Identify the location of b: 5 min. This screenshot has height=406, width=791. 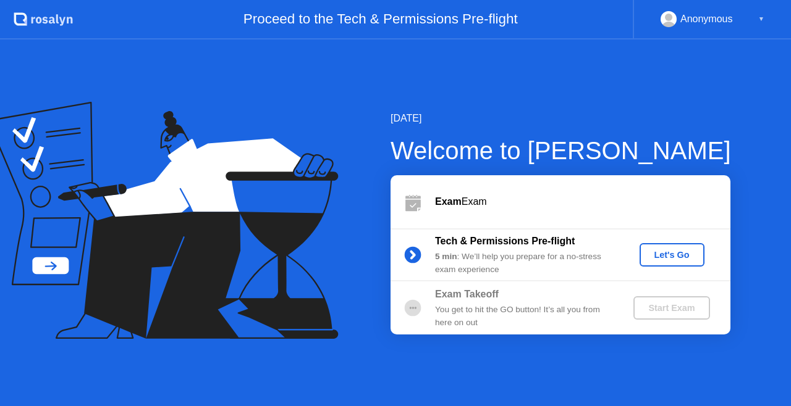
(446, 256).